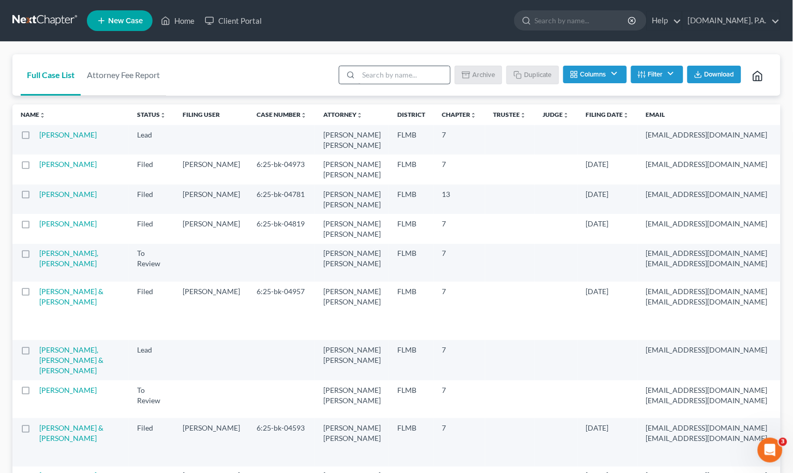  What do you see at coordinates (510, 114) in the screenshot?
I see `a: Trusteeunfold_more` at bounding box center [510, 114].